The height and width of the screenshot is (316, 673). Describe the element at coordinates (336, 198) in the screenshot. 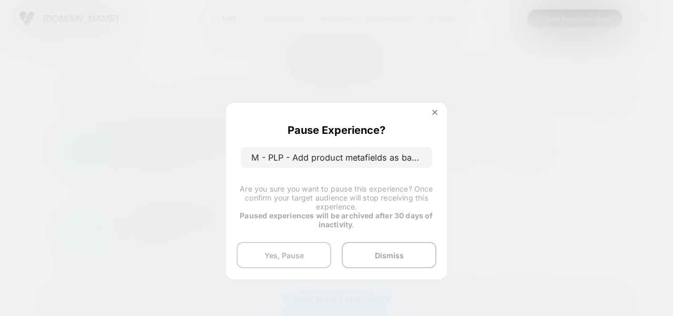

I see `span: Are you sure you want to pause this experience? Once confirm your target audience will stop recei...` at that location.